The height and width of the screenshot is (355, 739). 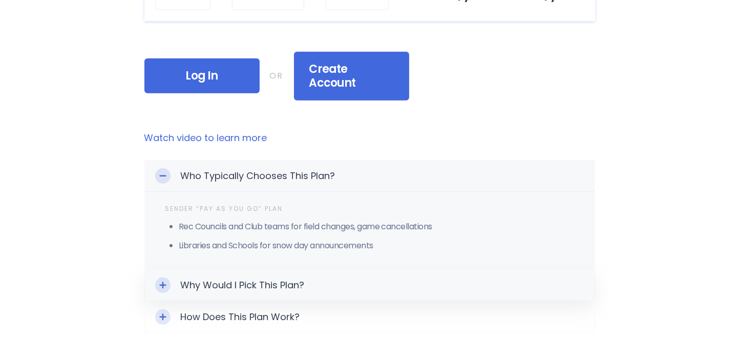 I want to click on div: Create Account, so click(x=351, y=76).